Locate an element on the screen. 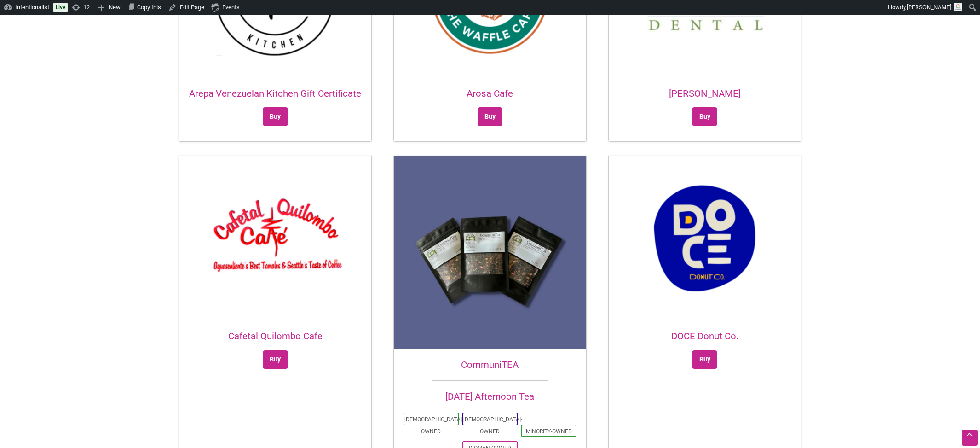 Image resolution: width=980 pixels, height=448 pixels. h2: Cafetal Quilombo Cafe is located at coordinates (275, 336).